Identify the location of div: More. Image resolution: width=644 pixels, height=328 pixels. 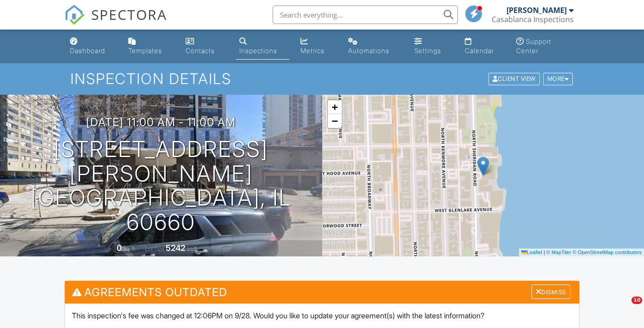
(558, 79).